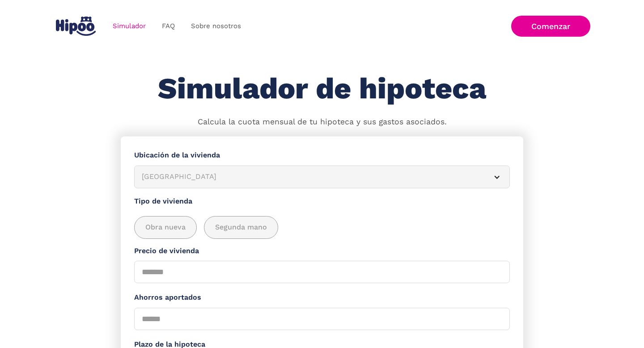  What do you see at coordinates (322, 228) in the screenshot?
I see `div: add_description_here` at bounding box center [322, 228].